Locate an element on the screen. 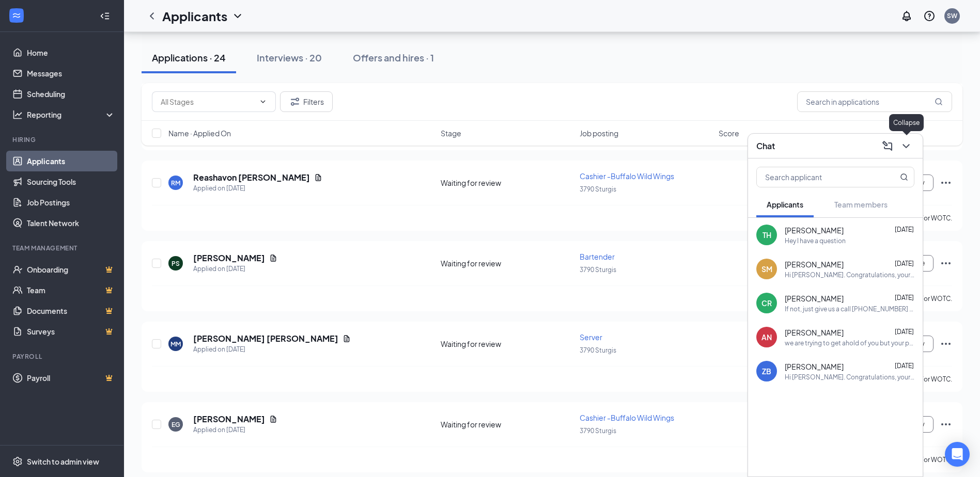 This screenshot has height=477, width=980. span: Bartender is located at coordinates (597, 257).